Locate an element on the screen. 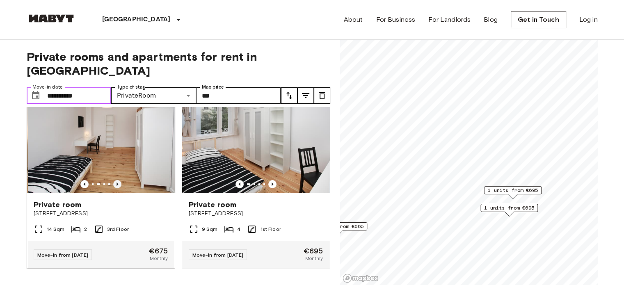 Image resolution: width=624 pixels, height=285 pixels. a: Get in Touch is located at coordinates (539, 20).